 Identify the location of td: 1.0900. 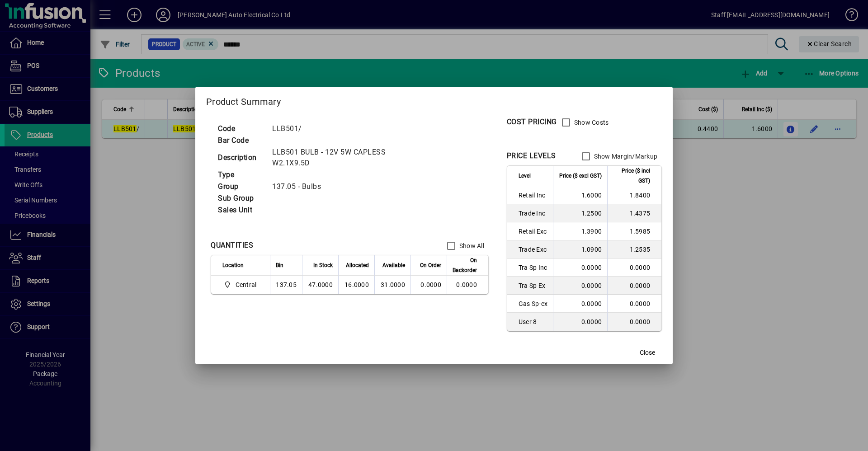
(580, 250).